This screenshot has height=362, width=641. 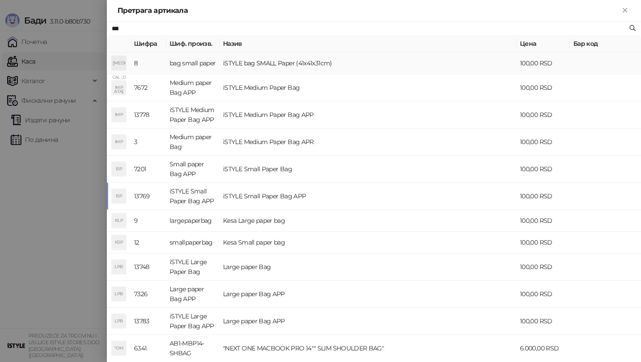 What do you see at coordinates (368, 11) in the screenshot?
I see `div: Претрага артикала` at bounding box center [368, 11].